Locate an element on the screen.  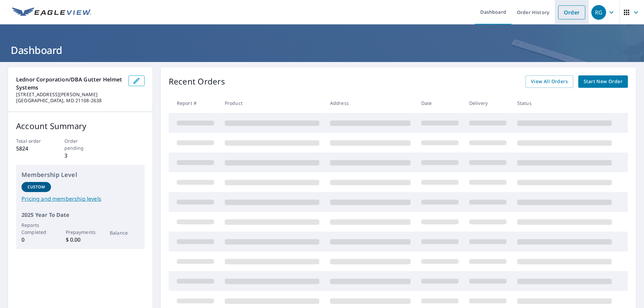
p: $ 0.00 is located at coordinates (80, 240).